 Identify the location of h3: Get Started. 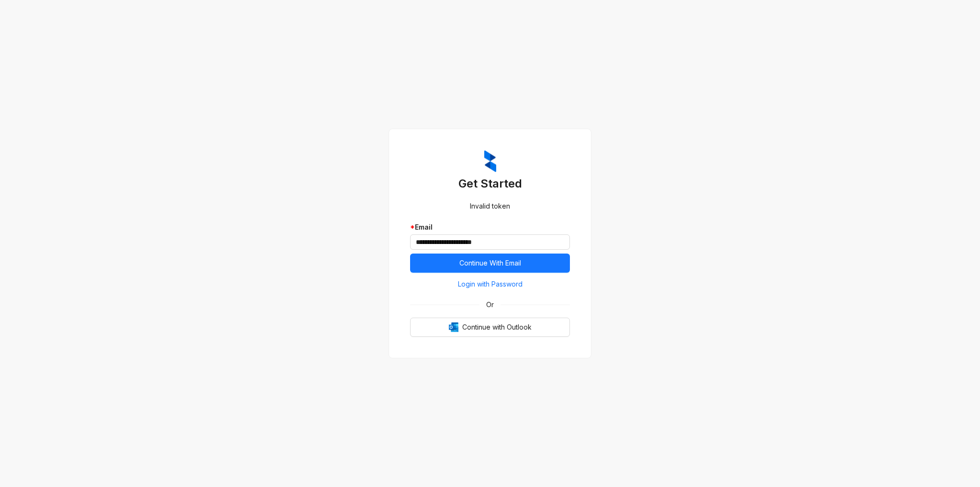
(490, 183).